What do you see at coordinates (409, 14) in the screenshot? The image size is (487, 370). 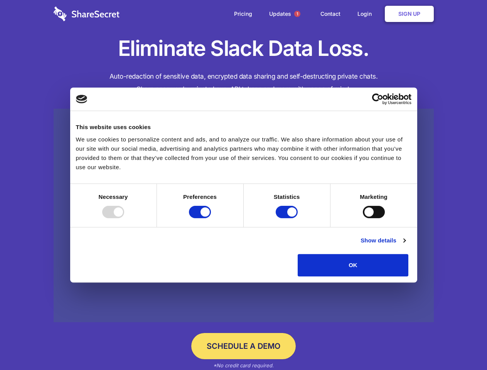 I see `a: Sign Up` at bounding box center [409, 14].